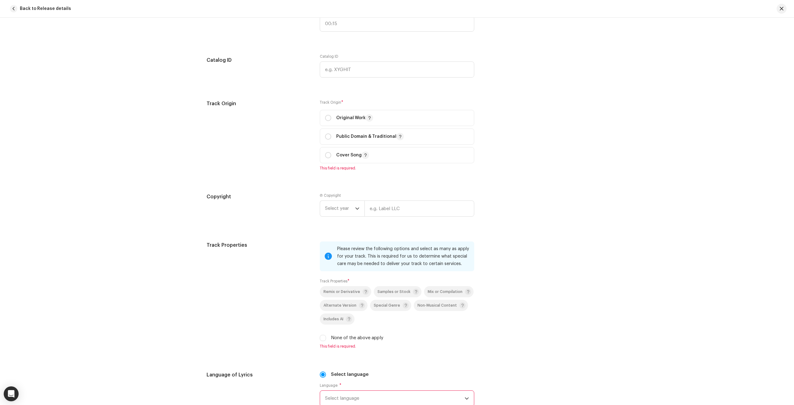 Image resolution: width=794 pixels, height=405 pixels. Describe the element at coordinates (403, 256) in the screenshot. I see `div: Please review the following options and select as many as apply for your track. This is required ...` at that location.